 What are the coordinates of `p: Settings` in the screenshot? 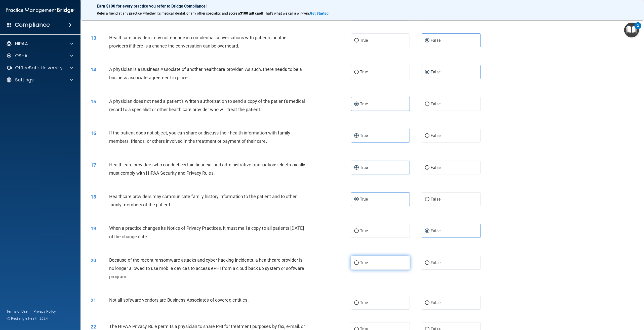 It's located at (24, 80).